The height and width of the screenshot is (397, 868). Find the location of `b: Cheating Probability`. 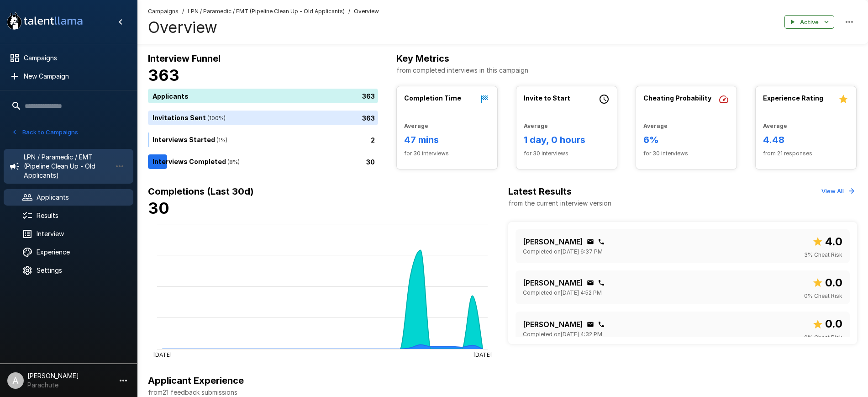

b: Cheating Probability is located at coordinates (677, 97).